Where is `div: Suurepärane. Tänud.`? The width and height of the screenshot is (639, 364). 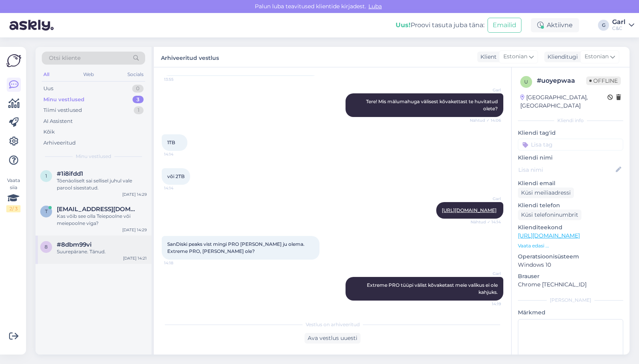 div: Suurepärane. Tänud. is located at coordinates (102, 252).